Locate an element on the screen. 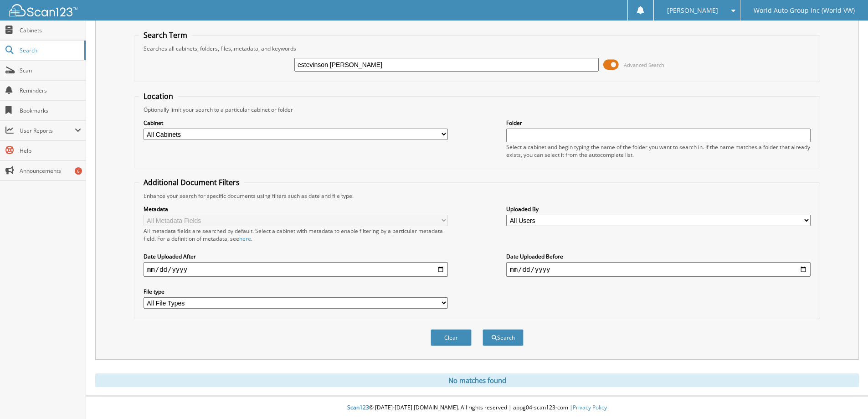 Image resolution: width=868 pixels, height=419 pixels. label: Date Uploaded Before is located at coordinates (658, 256).